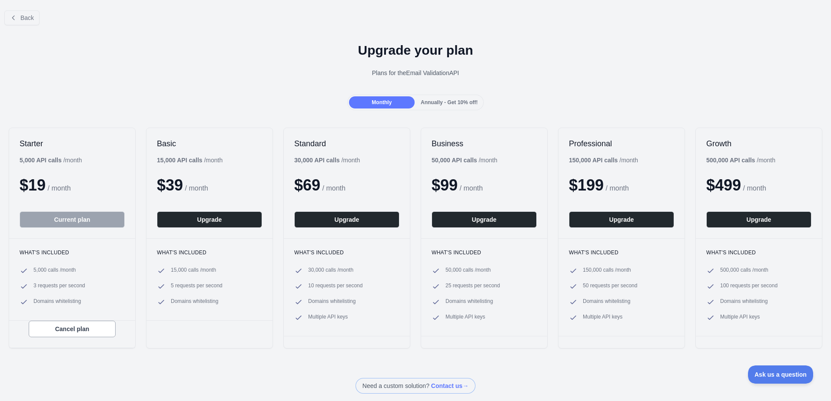 Image resolution: width=831 pixels, height=401 pixels. Describe the element at coordinates (317, 160) in the screenshot. I see `b: 30,000 API calls` at that location.